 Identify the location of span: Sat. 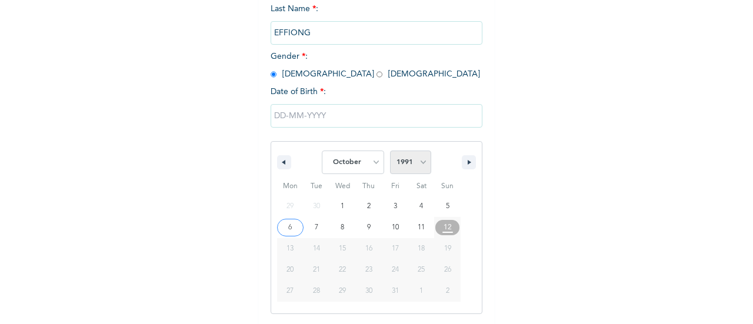
(421, 186).